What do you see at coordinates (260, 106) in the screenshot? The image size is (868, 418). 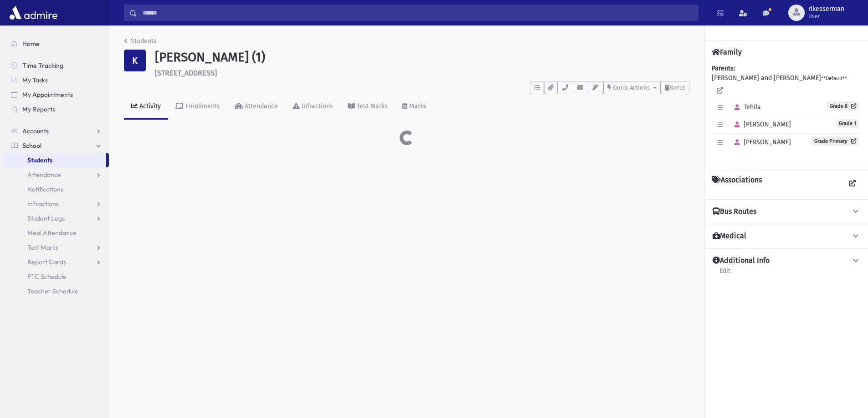 I see `div: Attendance` at bounding box center [260, 106].